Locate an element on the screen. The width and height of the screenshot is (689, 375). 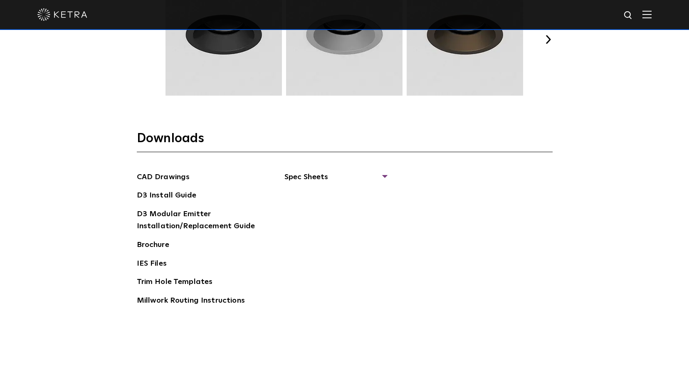
span: Spec Sheets is located at coordinates (335, 181).